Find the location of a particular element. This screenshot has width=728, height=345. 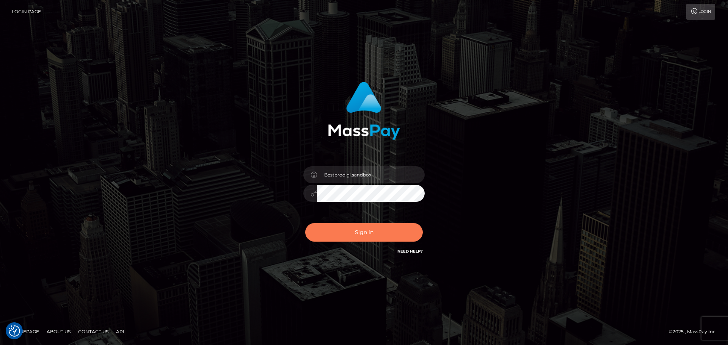

a: Contact Us is located at coordinates (93, 332).